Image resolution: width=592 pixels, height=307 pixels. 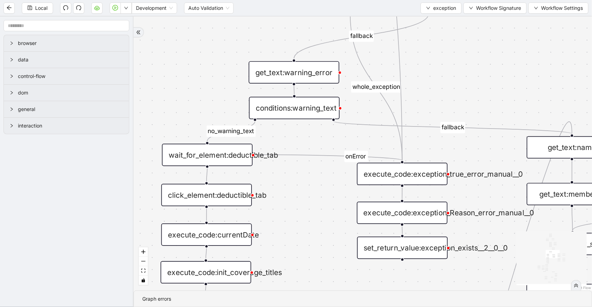 What do you see at coordinates (499, 8) in the screenshot?
I see `span: Workflow Signature` at bounding box center [499, 8].